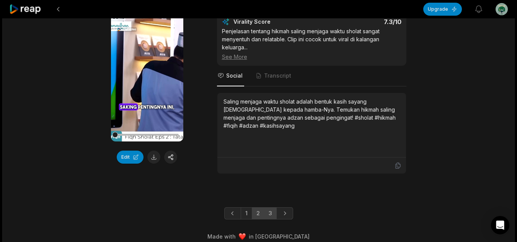 The image size is (517, 242). What do you see at coordinates (312, 57) in the screenshot?
I see `div: See More` at bounding box center [312, 57].